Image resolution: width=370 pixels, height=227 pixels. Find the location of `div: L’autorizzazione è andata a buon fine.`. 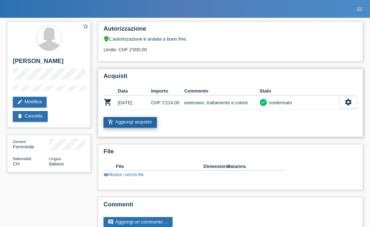

div: L’autorizzazione è andata a buon fine. is located at coordinates (230, 39).